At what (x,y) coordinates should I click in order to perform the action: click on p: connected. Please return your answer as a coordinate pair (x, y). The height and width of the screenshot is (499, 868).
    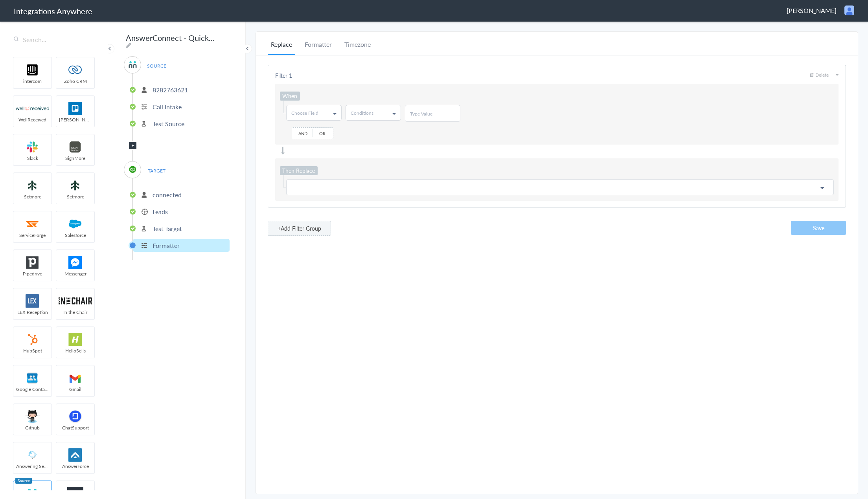
    Looking at the image, I should click on (167, 194).